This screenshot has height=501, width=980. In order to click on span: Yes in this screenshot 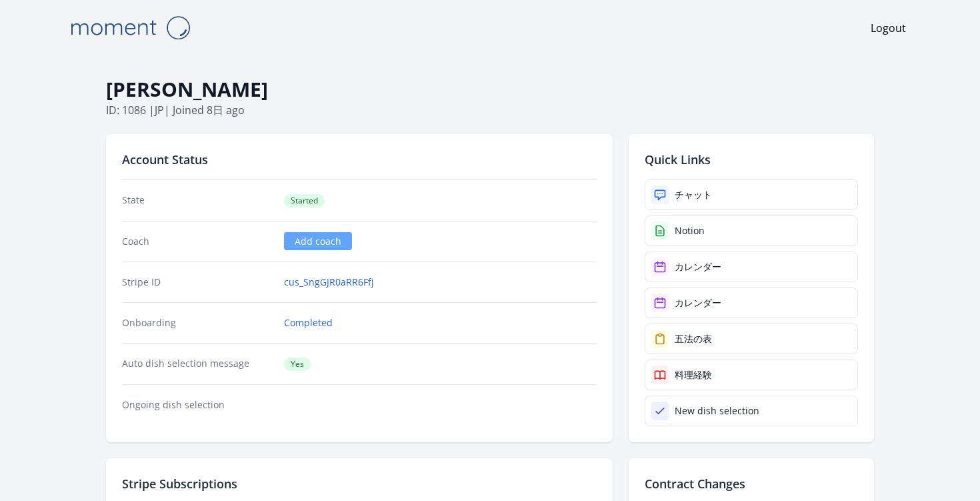, I will do `click(297, 364)`.